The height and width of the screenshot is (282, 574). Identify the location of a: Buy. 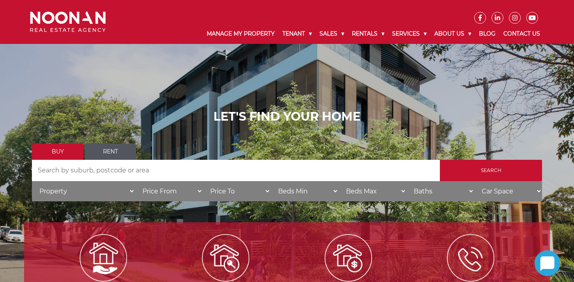
(58, 151).